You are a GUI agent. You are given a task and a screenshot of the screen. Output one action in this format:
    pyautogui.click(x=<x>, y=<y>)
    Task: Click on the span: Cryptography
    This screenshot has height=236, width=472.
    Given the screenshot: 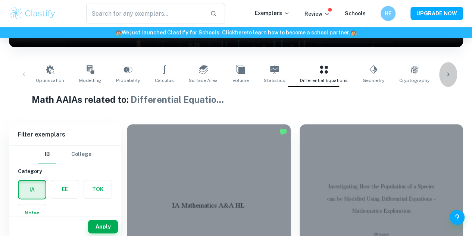 What is the action you would take?
    pyautogui.click(x=414, y=80)
    